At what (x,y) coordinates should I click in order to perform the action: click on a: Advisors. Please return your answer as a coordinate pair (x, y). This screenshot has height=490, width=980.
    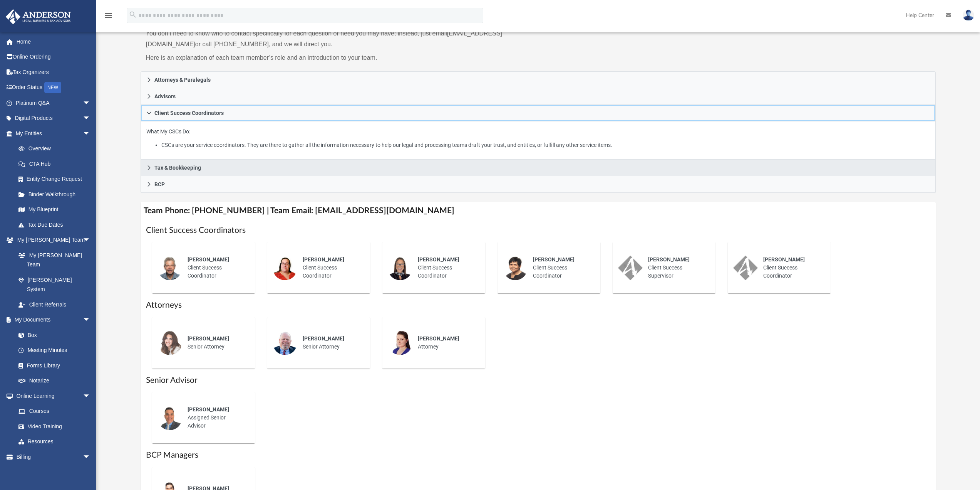
    Looking at the image, I should click on (538, 97).